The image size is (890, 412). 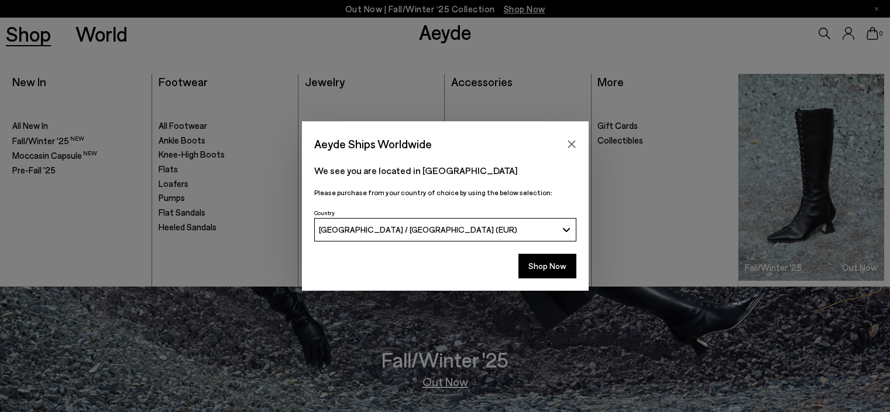 I want to click on p: Please purchase from your country of choice by using the below selection:, so click(x=446, y=192).